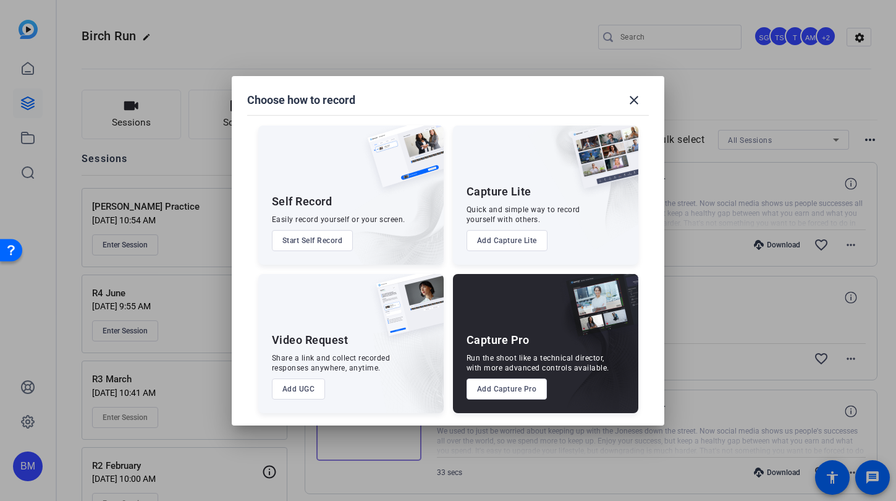  What do you see at coordinates (390, 208) in the screenshot?
I see `img: embarkstudio-self-record.png` at bounding box center [390, 208].